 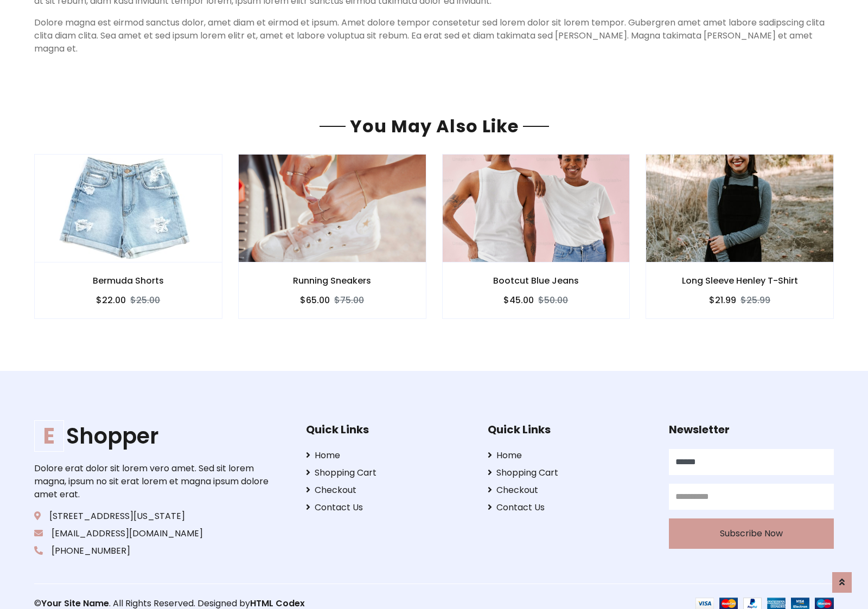 What do you see at coordinates (153, 436) in the screenshot?
I see `a: EShopper` at bounding box center [153, 436].